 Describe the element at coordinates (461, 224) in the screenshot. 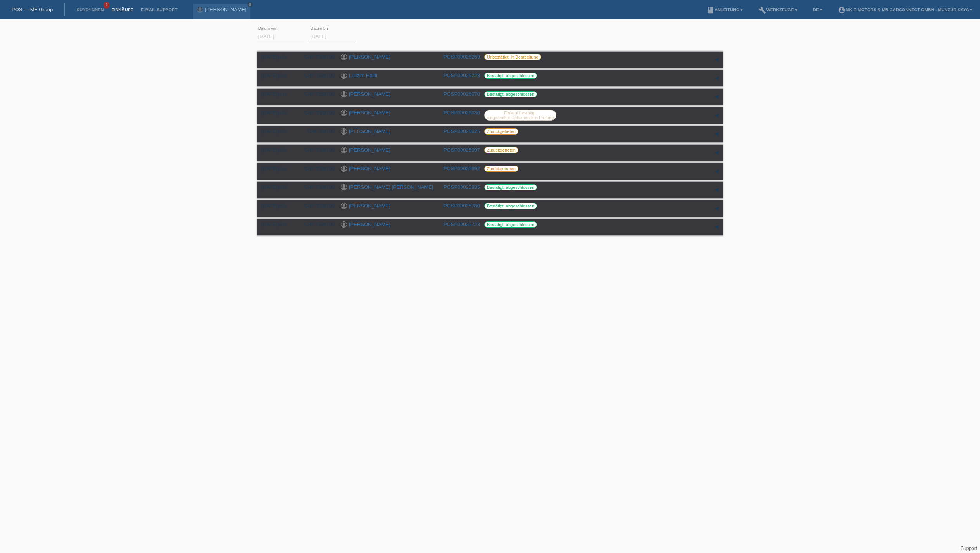

I see `a: POSP00025723` at that location.